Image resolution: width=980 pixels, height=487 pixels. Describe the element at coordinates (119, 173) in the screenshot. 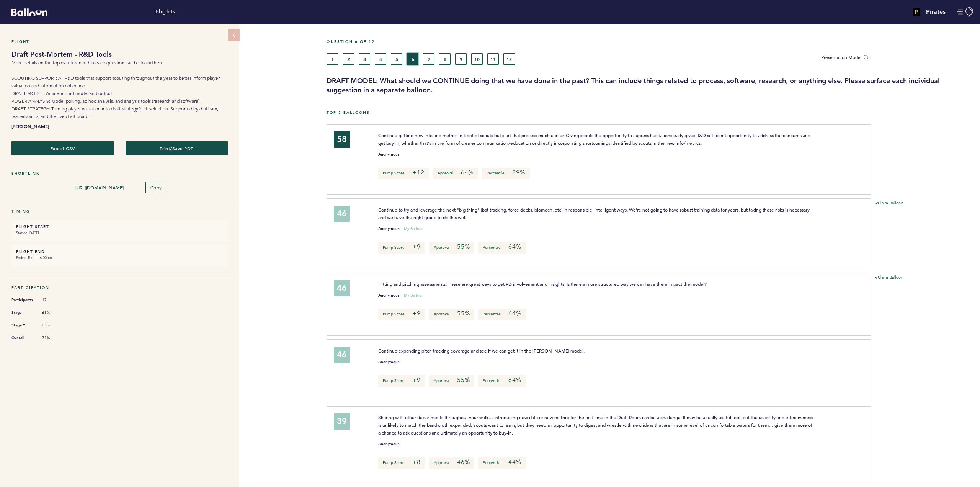

I see `h5: Shortlink` at that location.